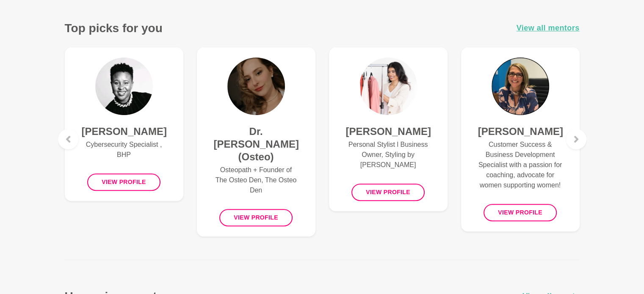 The width and height of the screenshot is (644, 294). What do you see at coordinates (548, 28) in the screenshot?
I see `span: View all mentors` at bounding box center [548, 28].